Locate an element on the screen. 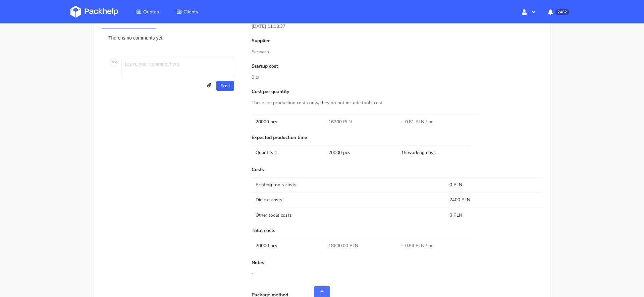 This screenshot has height=297, width=644. button: Send is located at coordinates (225, 85).